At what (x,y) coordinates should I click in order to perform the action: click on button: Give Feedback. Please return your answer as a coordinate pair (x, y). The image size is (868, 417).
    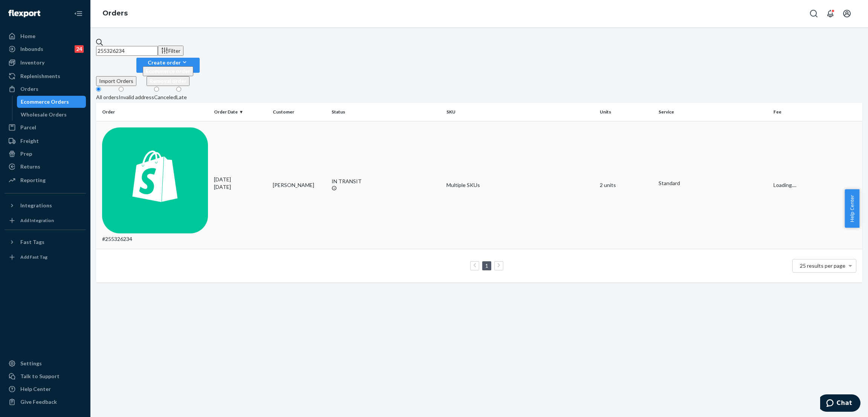
    Looking at the image, I should click on (45, 402).